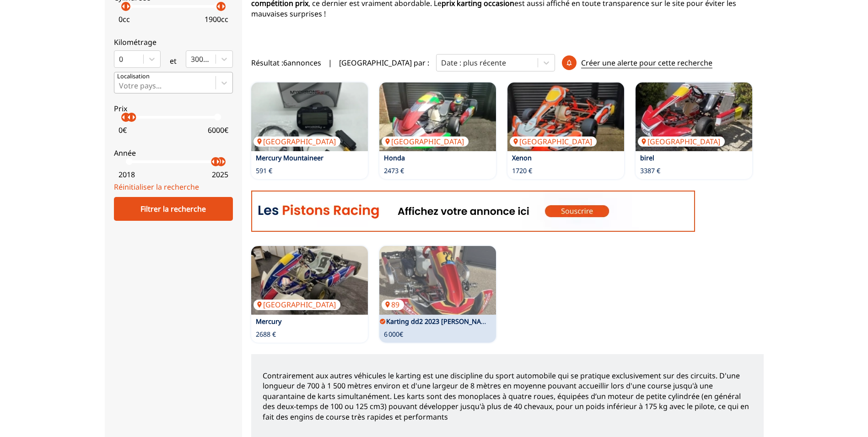 The width and height of the screenshot is (868, 437). What do you see at coordinates (127, 175) in the screenshot?
I see `p: 2018` at bounding box center [127, 175].